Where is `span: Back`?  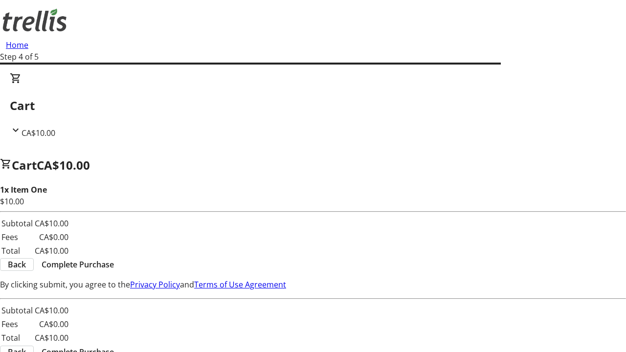
span: Back is located at coordinates (17, 264).